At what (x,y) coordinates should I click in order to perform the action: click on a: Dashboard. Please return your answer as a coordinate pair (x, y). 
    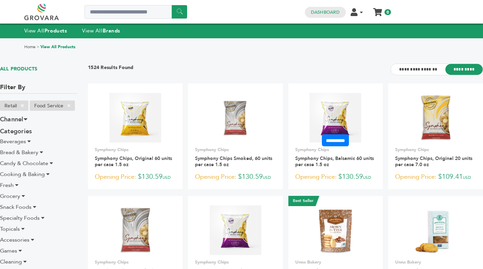
    Looking at the image, I should click on (325, 12).